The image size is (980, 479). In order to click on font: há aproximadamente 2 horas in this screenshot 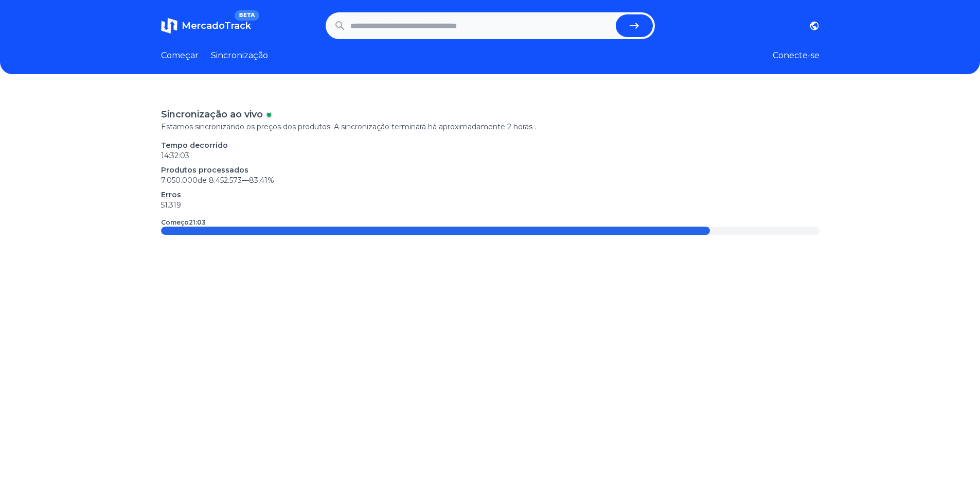, I will do `click(480, 126)`.